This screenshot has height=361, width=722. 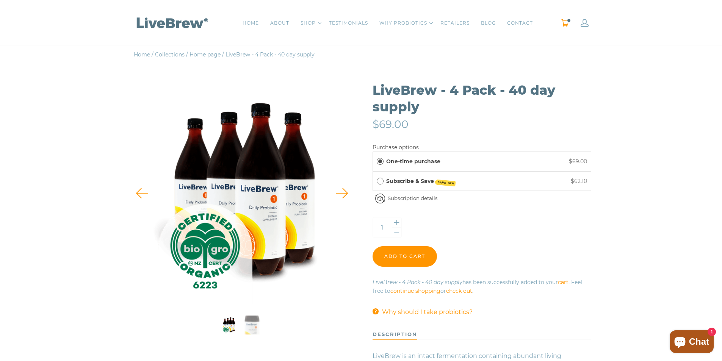 What do you see at coordinates (405, 257) in the screenshot?
I see `input: Add to cart` at bounding box center [405, 257].